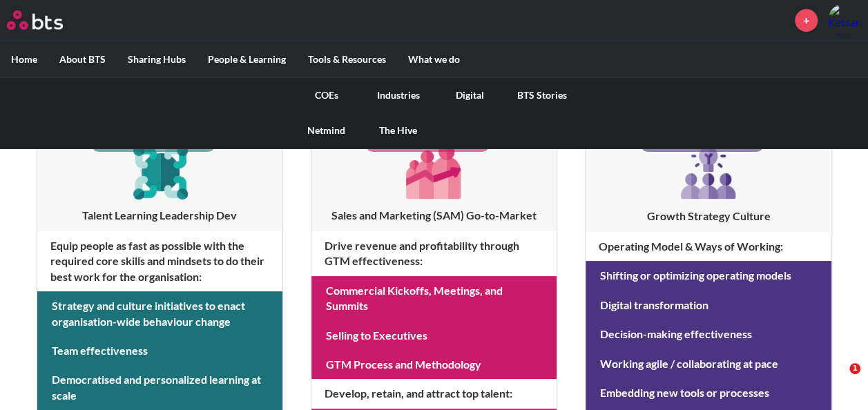  I want to click on a: Profile, so click(844, 20).